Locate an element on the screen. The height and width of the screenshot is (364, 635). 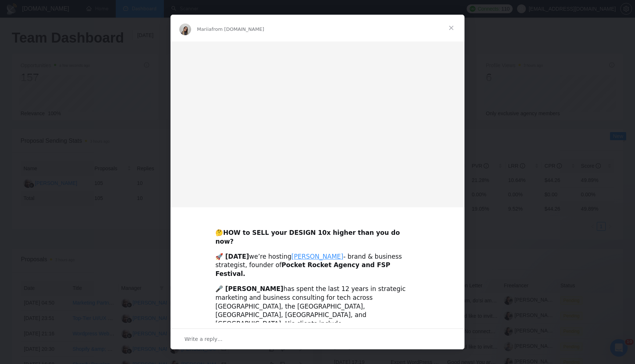
span: Write a reply… is located at coordinates (203, 339).